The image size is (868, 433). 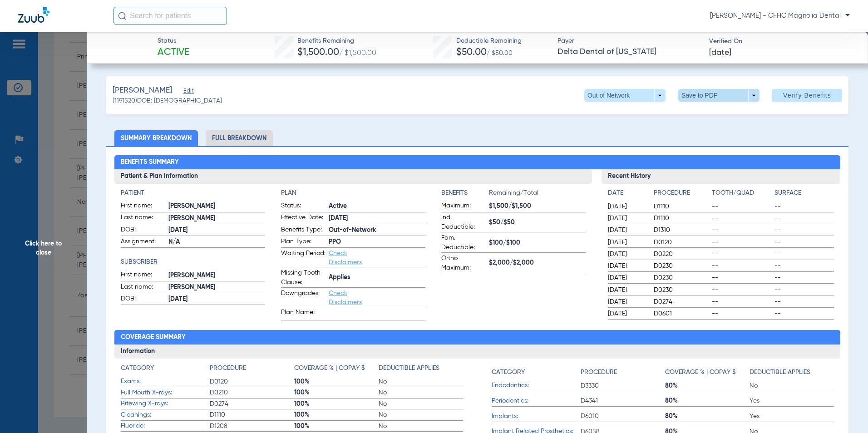 What do you see at coordinates (303, 278) in the screenshot?
I see `span: Missing Tooth Clause:` at bounding box center [303, 278].